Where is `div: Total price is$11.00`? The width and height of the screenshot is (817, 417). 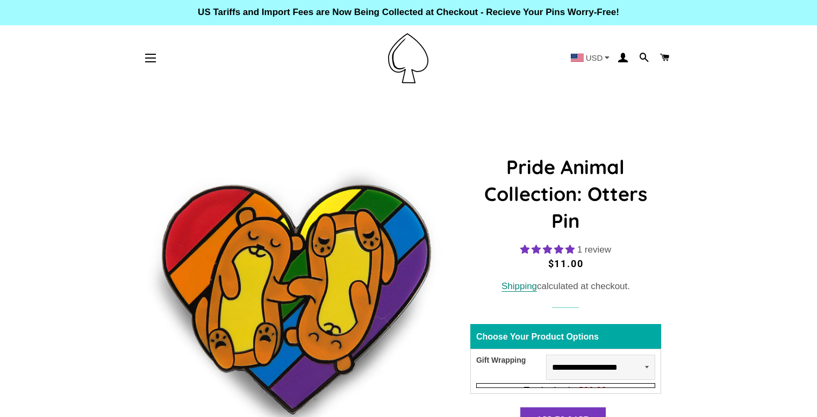 div: Total price is$11.00 is located at coordinates (565, 391).